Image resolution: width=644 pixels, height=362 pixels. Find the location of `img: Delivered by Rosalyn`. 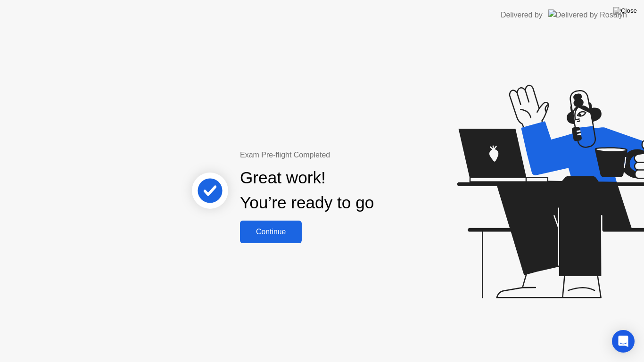

img: Delivered by Rosalyn is located at coordinates (587, 14).